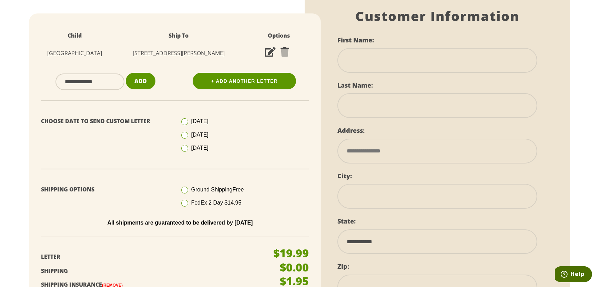 This screenshot has width=599, height=287. What do you see at coordinates (152, 271) in the screenshot?
I see `p: Shipping` at bounding box center [152, 271].